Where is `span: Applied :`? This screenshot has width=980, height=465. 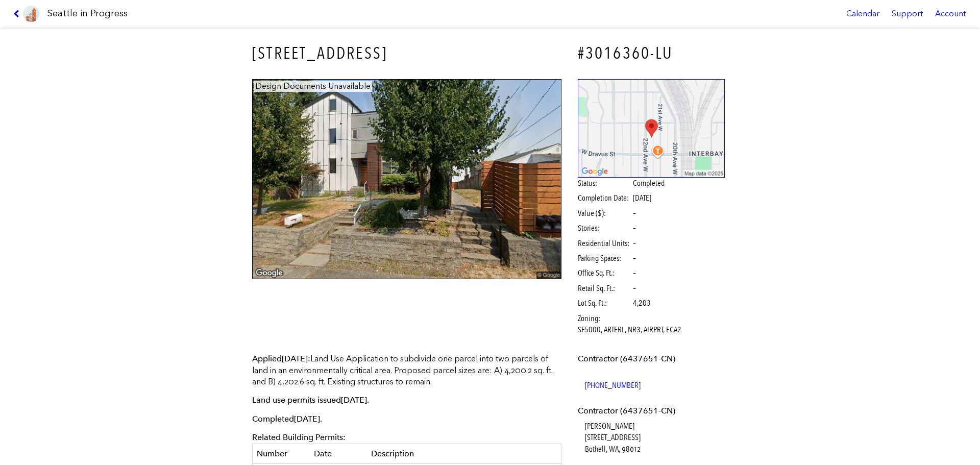
span: Applied : is located at coordinates (282, 358).